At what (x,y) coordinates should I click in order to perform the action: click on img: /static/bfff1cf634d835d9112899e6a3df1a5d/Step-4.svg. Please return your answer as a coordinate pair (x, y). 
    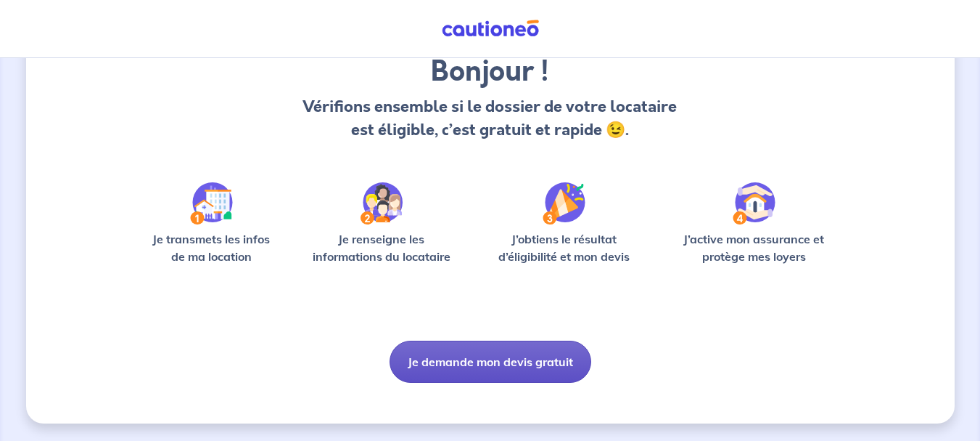
    Looking at the image, I should click on (753, 204).